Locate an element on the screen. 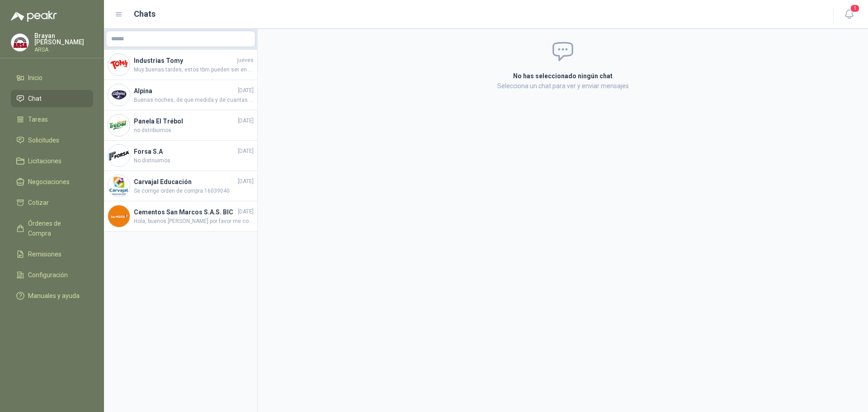 Image resolution: width=868 pixels, height=412 pixels. span: Buenas noches, de que medida y de cuantas medidas solicitan el extractor? is located at coordinates (194, 100).